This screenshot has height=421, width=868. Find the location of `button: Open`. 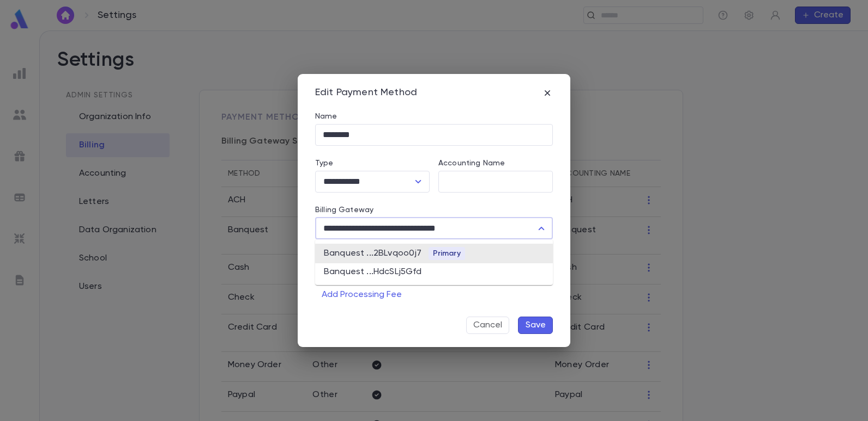

button: Open is located at coordinates (418, 181).